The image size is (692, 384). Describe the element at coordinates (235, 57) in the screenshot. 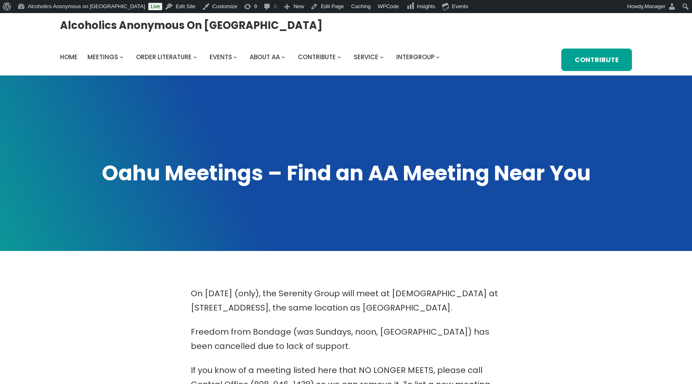

I see `button: Events submenu` at that location.